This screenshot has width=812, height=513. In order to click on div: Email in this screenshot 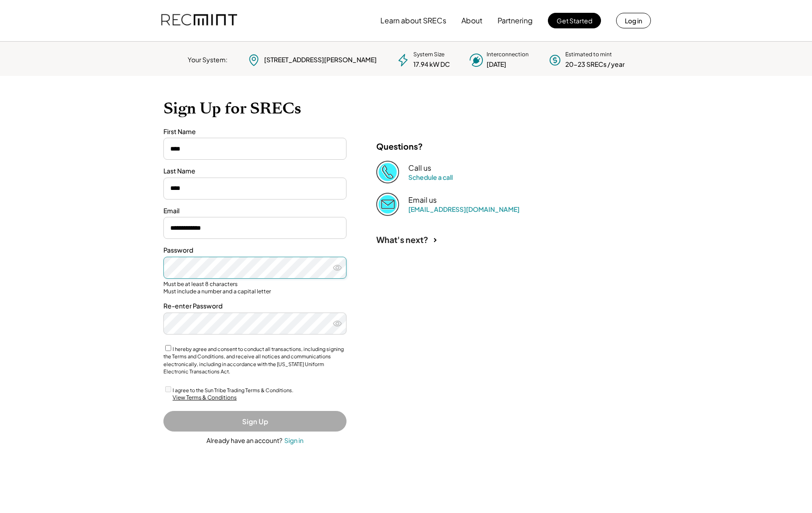, I will do `click(255, 211)`.